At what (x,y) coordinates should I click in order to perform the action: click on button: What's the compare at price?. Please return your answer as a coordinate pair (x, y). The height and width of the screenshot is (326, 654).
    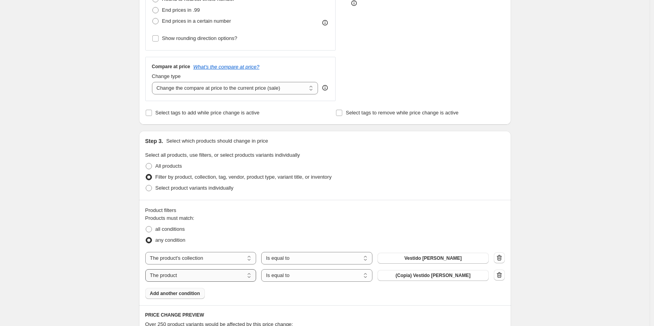
    Looking at the image, I should click on (226, 67).